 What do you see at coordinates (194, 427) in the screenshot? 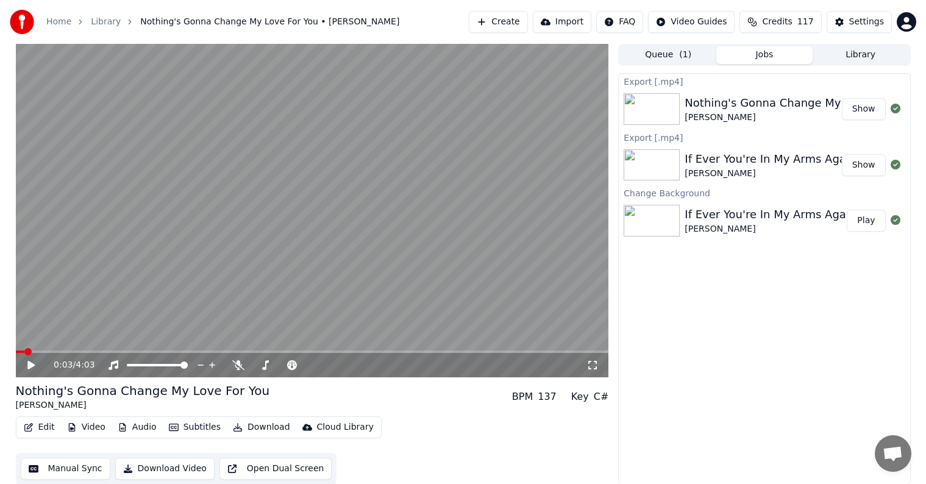
I see `button: Subtitles` at bounding box center [194, 427].